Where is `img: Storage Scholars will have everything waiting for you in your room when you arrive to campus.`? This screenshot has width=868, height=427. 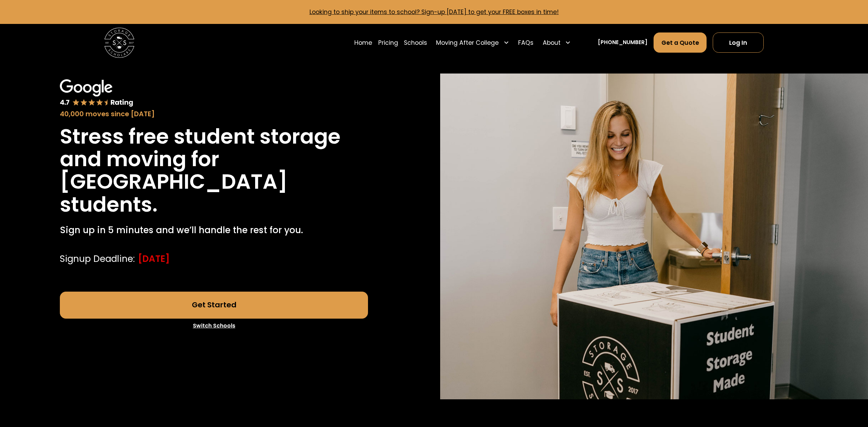 img: Storage Scholars will have everything waiting for you in your room when you arrive to campus. is located at coordinates (654, 237).